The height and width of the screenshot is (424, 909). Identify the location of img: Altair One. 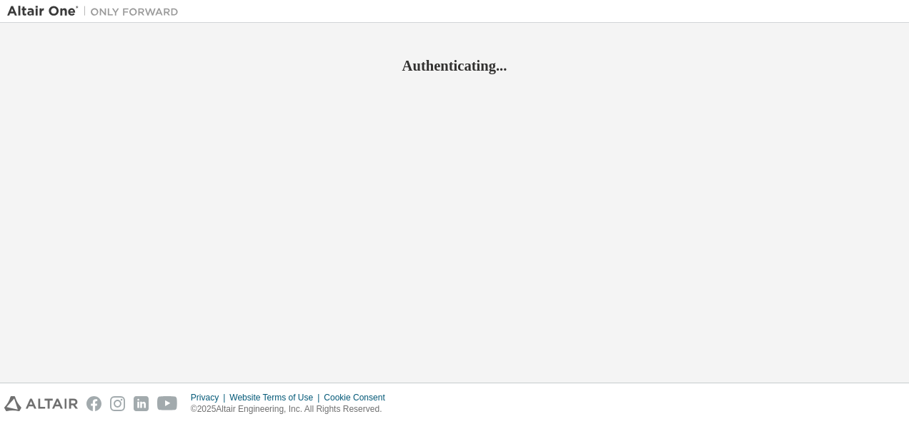
(96, 11).